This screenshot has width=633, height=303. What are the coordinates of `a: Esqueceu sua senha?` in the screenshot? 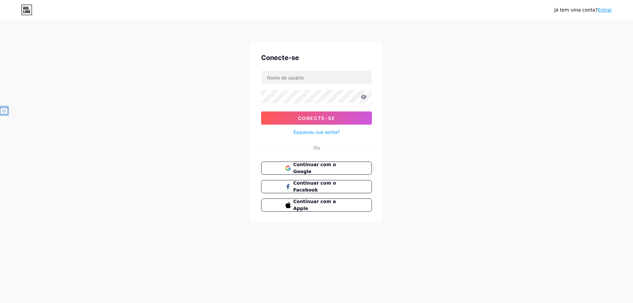 It's located at (317, 132).